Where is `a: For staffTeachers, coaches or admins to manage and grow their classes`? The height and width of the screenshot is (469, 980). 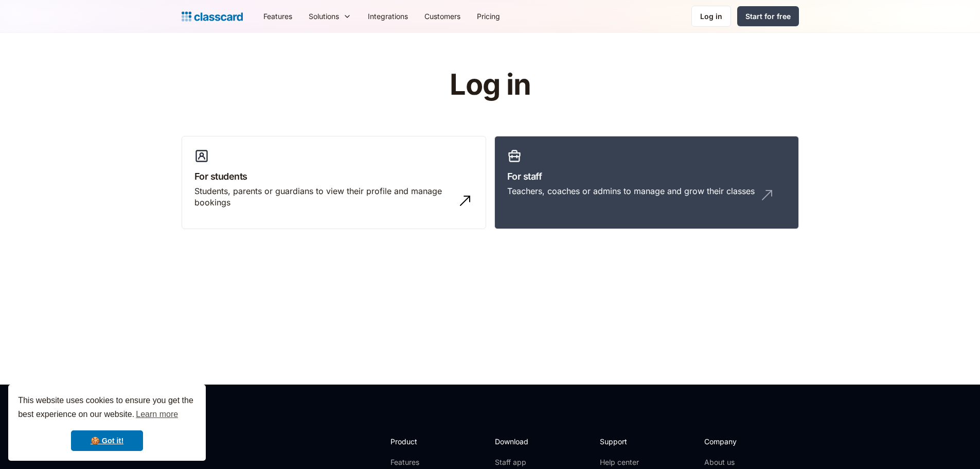 a: For staffTeachers, coaches or admins to manage and grow their classes is located at coordinates (647, 183).